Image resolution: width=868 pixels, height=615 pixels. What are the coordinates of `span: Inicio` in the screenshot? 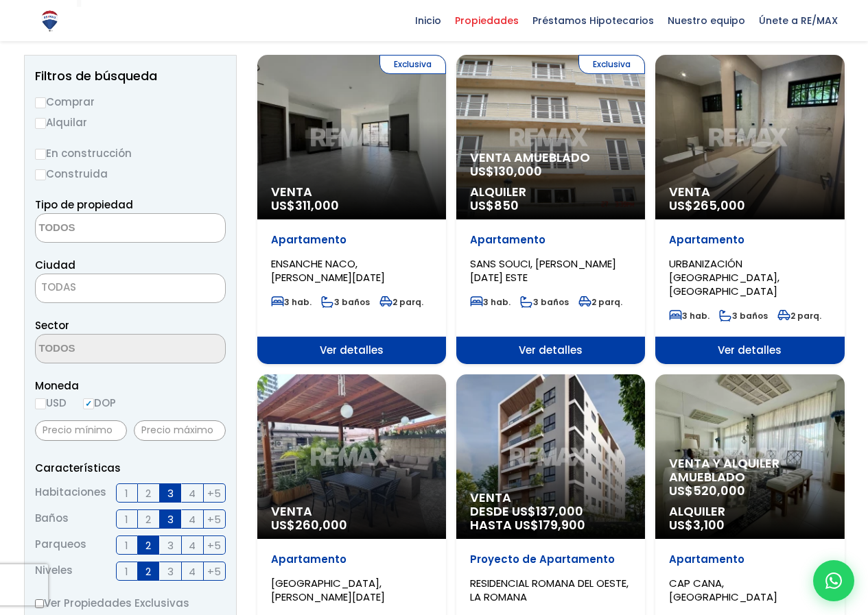 It's located at (428, 20).